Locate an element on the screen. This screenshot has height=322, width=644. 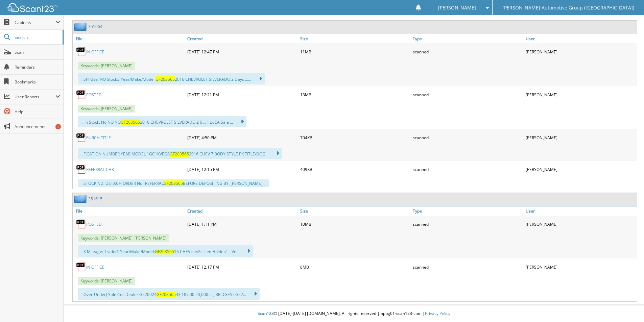
span: Announcements is located at coordinates (37, 126).